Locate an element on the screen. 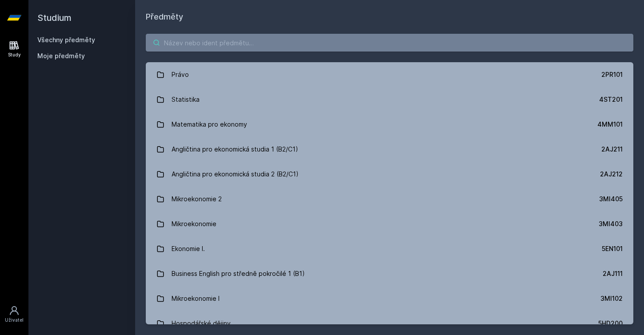 The width and height of the screenshot is (644, 335). div: Mikroekonomie I is located at coordinates (196, 298).